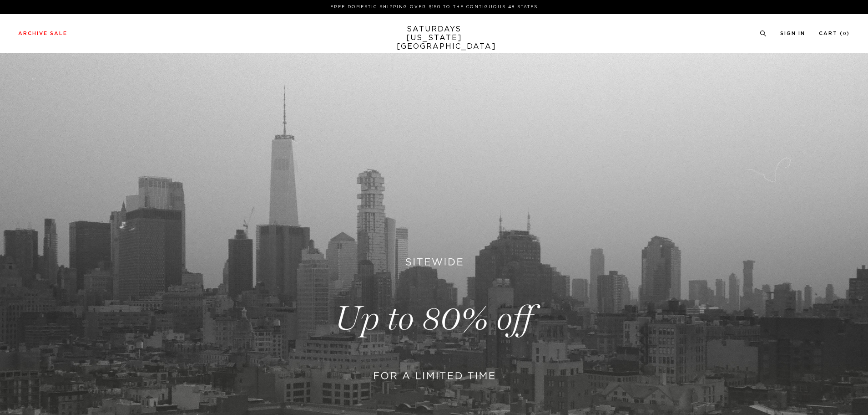  Describe the element at coordinates (835, 33) in the screenshot. I see `a: Cart (0)` at that location.